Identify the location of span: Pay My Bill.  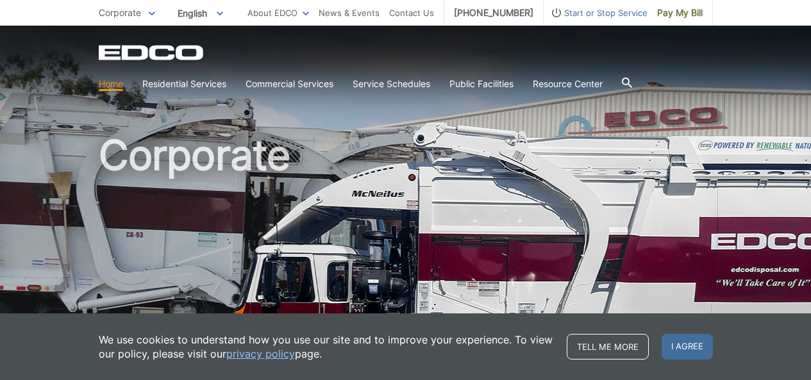
(680, 13).